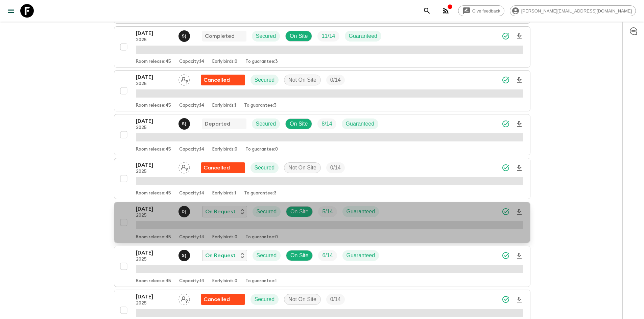  Describe the element at coordinates (427, 11) in the screenshot. I see `button: search adventures` at that location.